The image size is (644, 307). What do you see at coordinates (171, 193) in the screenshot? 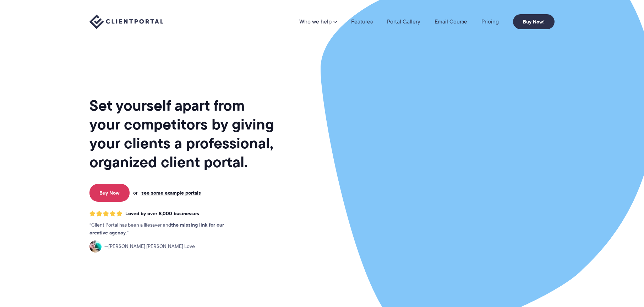
I see `a: see some example portals` at bounding box center [171, 193].